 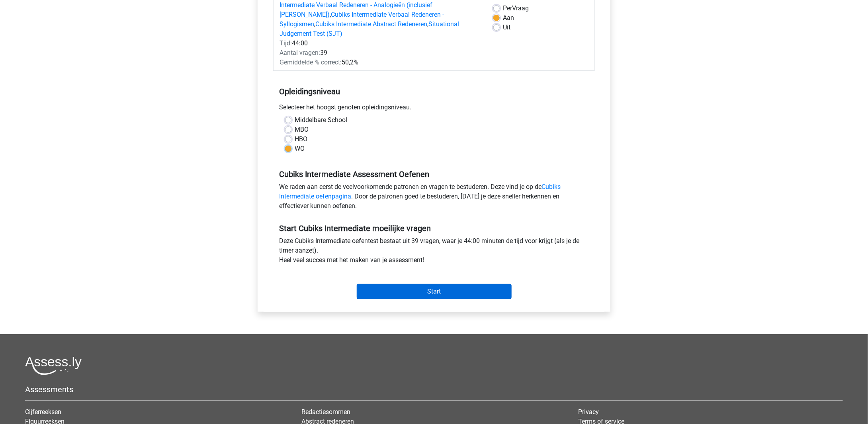 I want to click on span: Aantal vragen:, so click(x=300, y=52).